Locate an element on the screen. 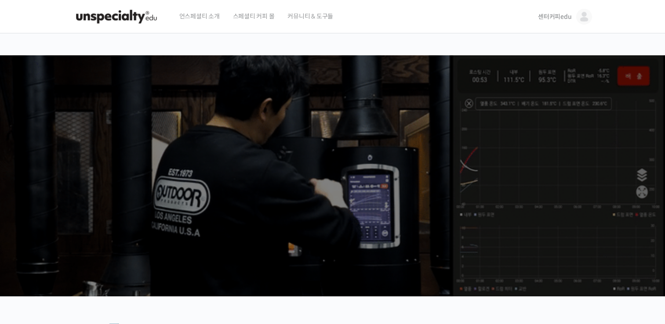  span: 센터커피edu is located at coordinates (555, 17).